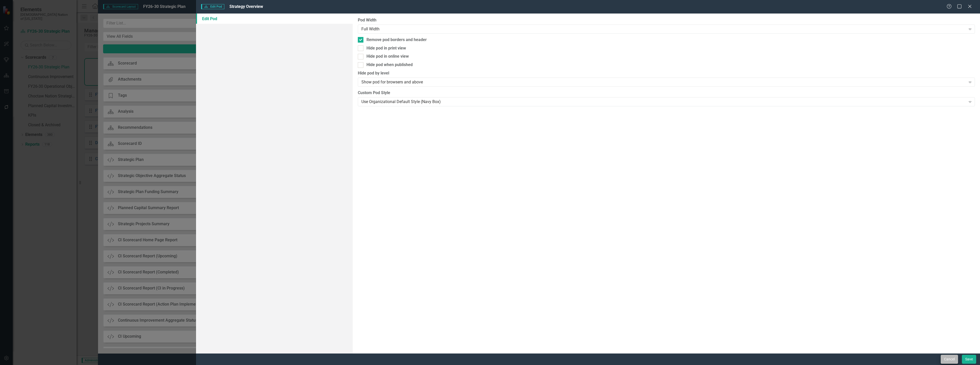 This screenshot has height=365, width=980. I want to click on div: Remove pod borders and header, so click(396, 40).